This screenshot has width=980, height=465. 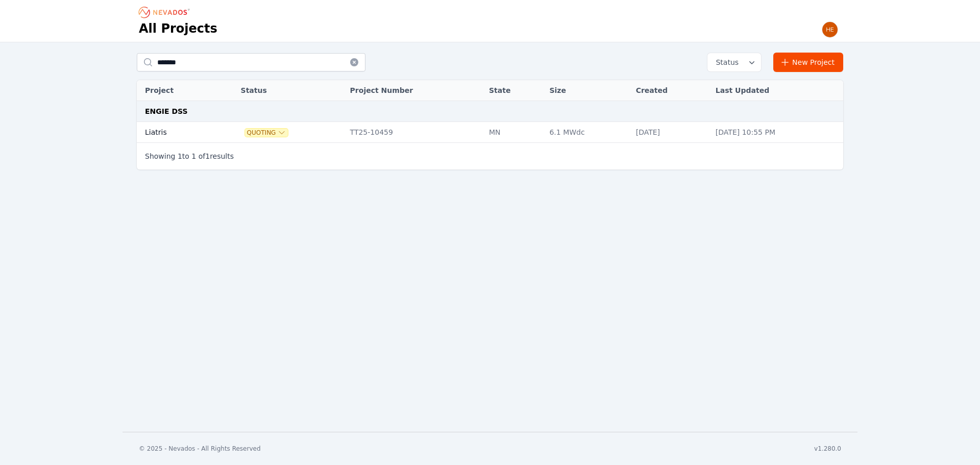 I want to click on th: Last Updated, so click(x=777, y=90).